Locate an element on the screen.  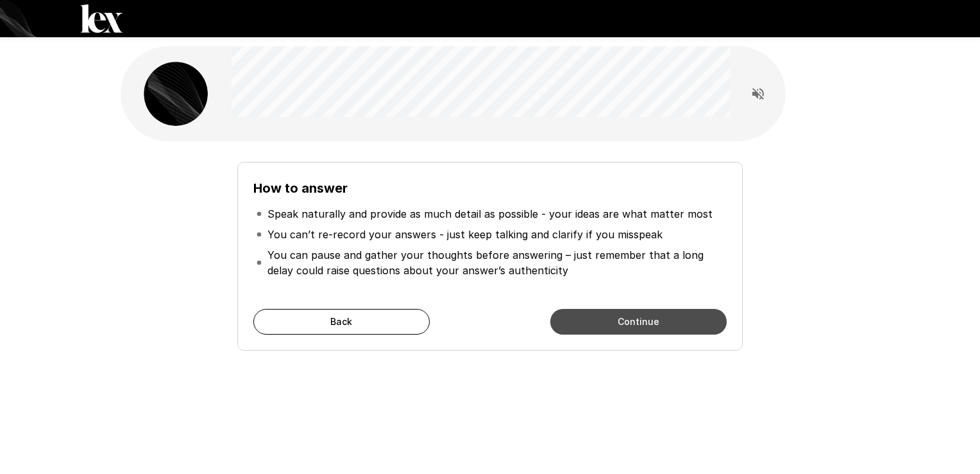
p: You can pause and gather your thoughts before answering – just remember that a long delay could r... is located at coordinates (495, 262).